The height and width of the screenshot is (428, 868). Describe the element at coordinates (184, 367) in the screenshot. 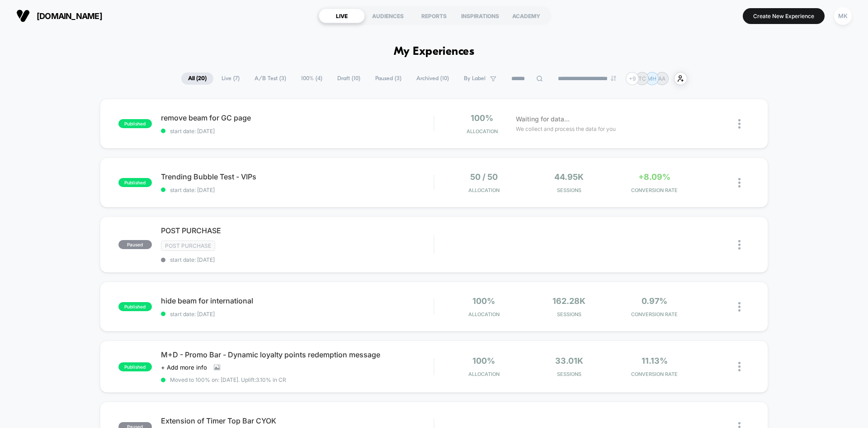

I see `span: + Add more info` at that location.